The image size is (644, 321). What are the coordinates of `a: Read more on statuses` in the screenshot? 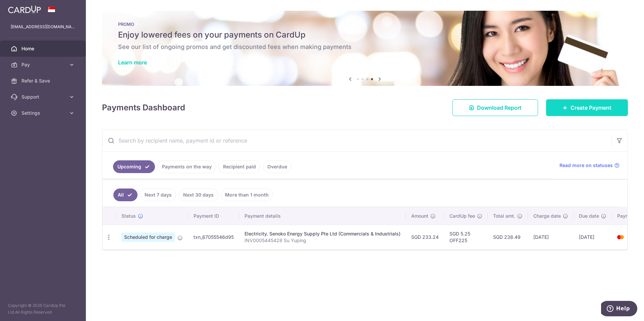 It's located at (589, 165).